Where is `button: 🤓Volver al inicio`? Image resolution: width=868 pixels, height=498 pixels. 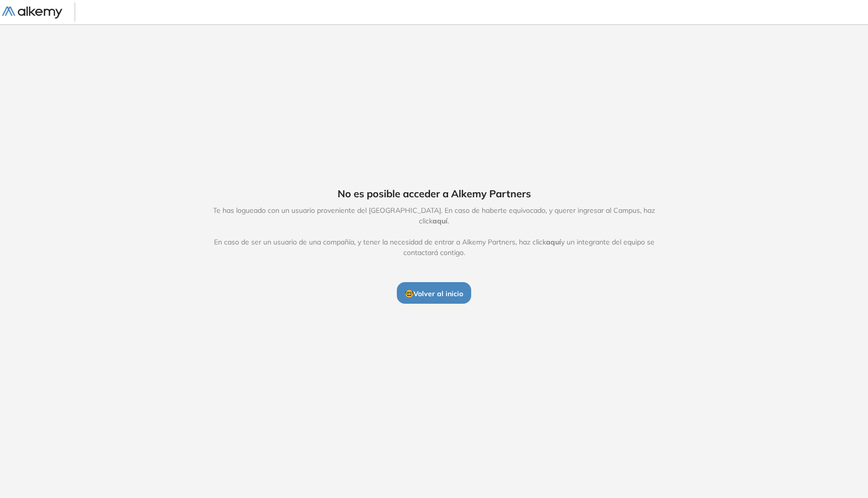
button: 🤓Volver al inicio is located at coordinates (434, 293).